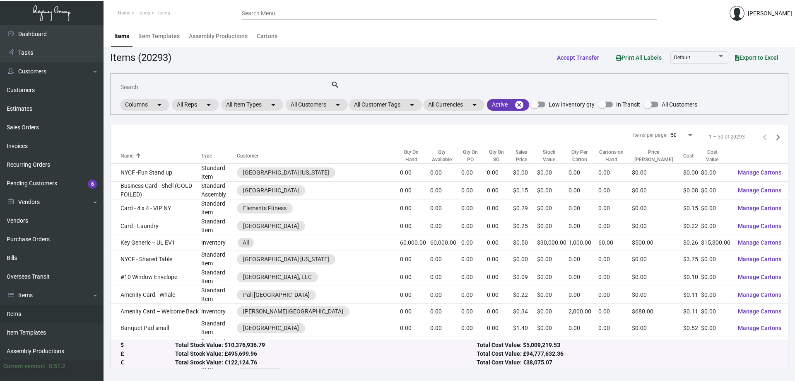  What do you see at coordinates (122, 36) in the screenshot?
I see `div: Items` at bounding box center [122, 36].